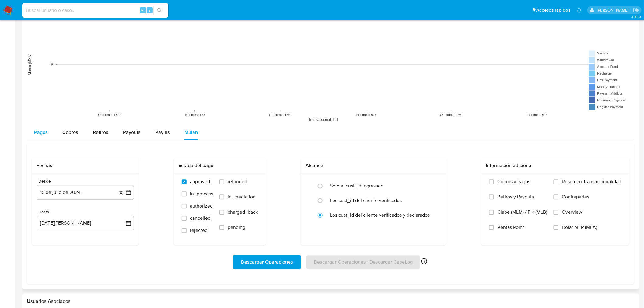 The width and height of the screenshot is (644, 308). Describe the element at coordinates (160, 10) in the screenshot. I see `button: search-icon` at that location.